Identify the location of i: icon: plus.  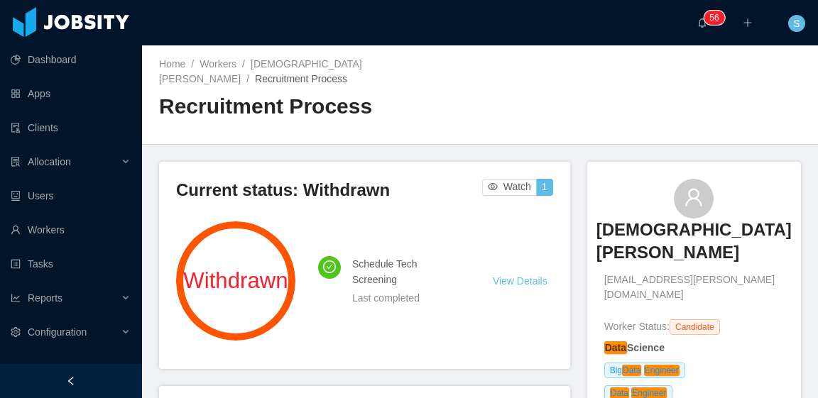
(748, 23).